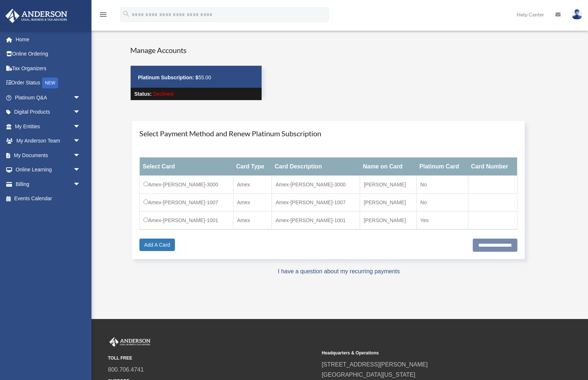 This screenshot has width=588, height=380. Describe the element at coordinates (252, 166) in the screenshot. I see `th: Card Type` at that location.